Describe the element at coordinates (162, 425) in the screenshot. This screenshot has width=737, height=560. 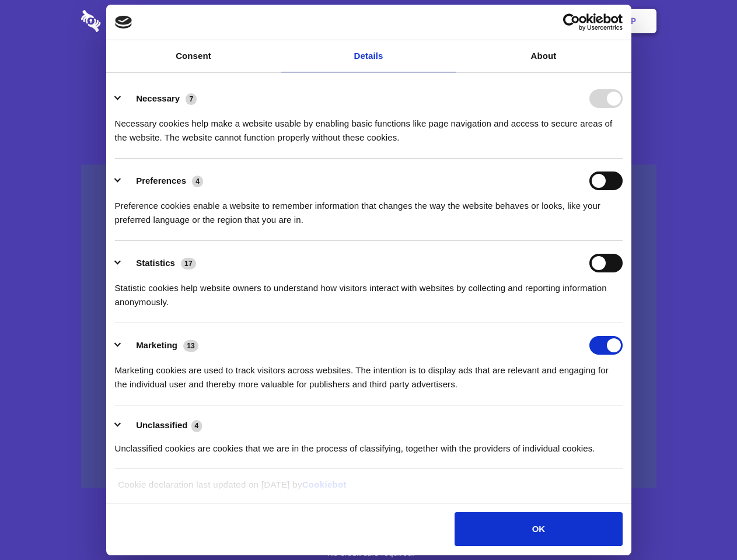
I see `button: Unclassified (4)` at that location.